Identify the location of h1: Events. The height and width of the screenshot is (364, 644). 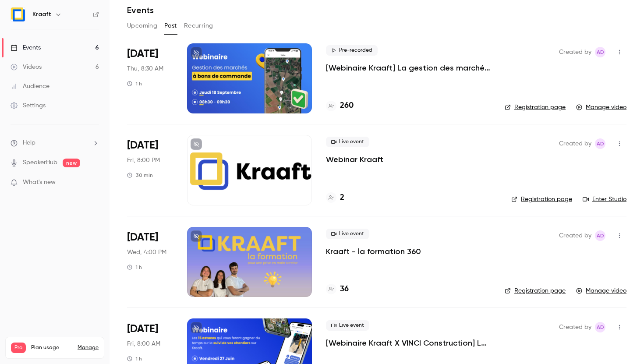
(140, 10).